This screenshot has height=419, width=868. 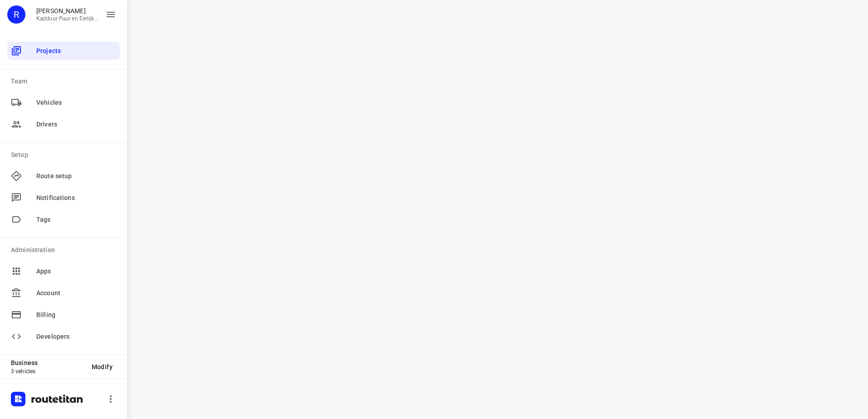 I want to click on span: Account, so click(x=76, y=293).